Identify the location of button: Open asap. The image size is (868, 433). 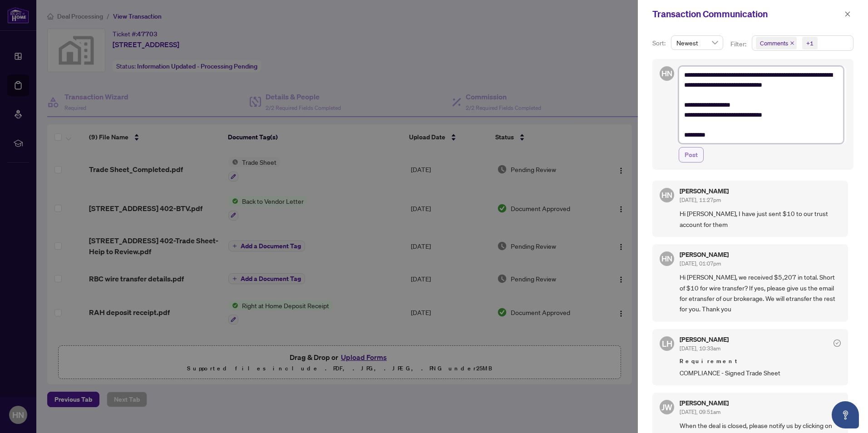
(846, 415).